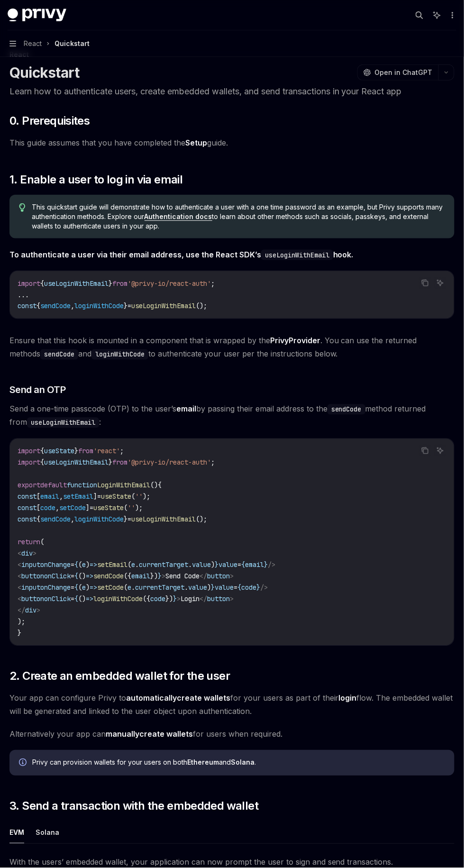 Image resolution: width=464 pixels, height=868 pixels. Describe the element at coordinates (151, 699) in the screenshot. I see `strong: automatically` at that location.